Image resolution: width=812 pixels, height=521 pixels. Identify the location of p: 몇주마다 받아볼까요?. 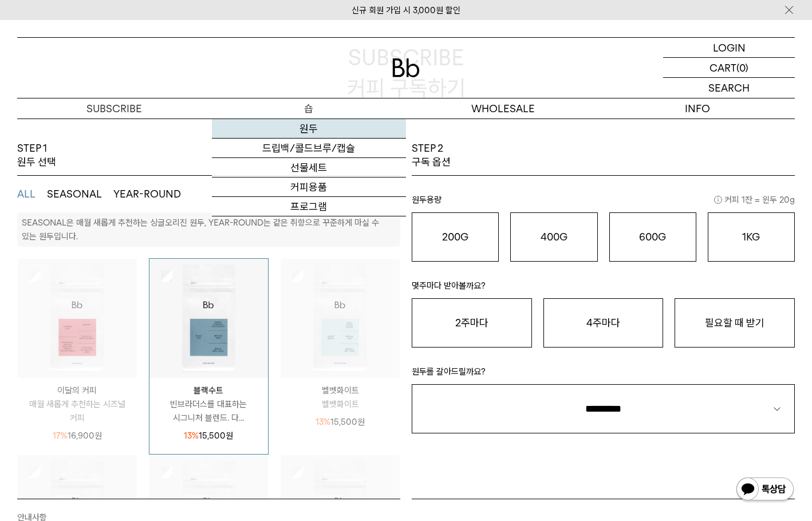
(603, 289).